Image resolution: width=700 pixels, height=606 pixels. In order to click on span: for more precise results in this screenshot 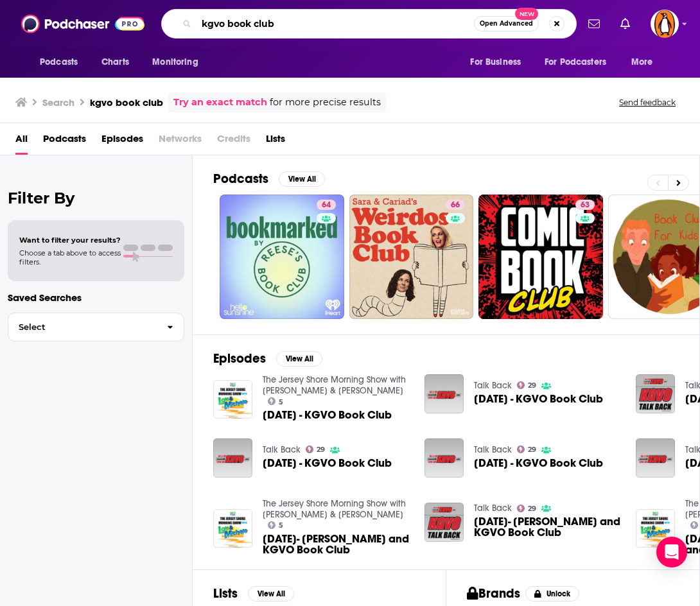, I will do `click(325, 102)`.